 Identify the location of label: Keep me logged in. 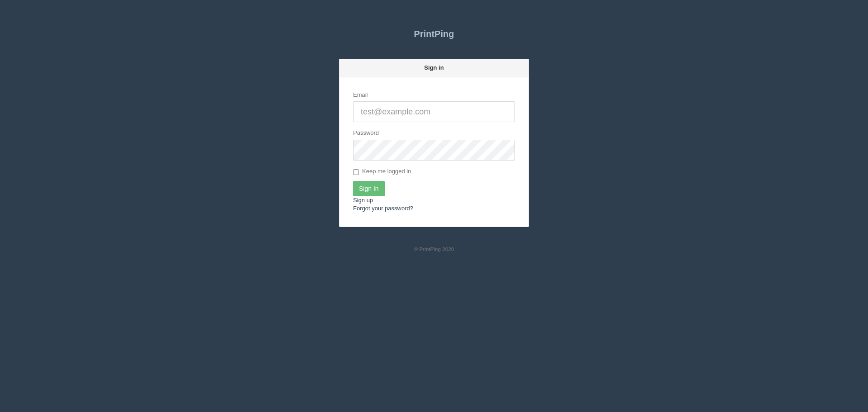
(382, 172).